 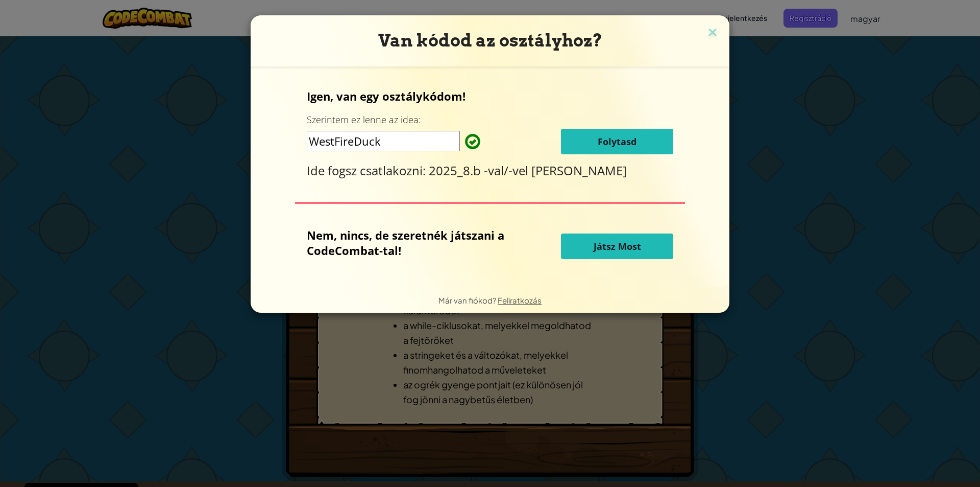 What do you see at coordinates (617, 141) in the screenshot?
I see `font: Folytasd` at bounding box center [617, 141].